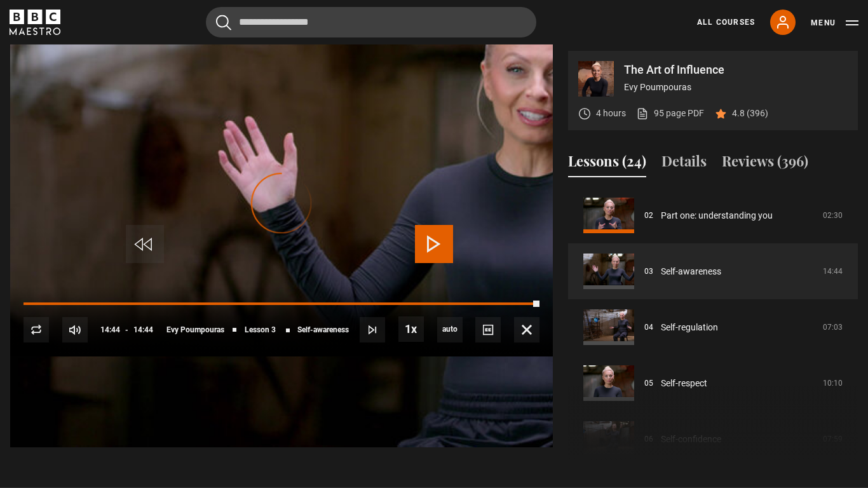  What do you see at coordinates (411, 329) in the screenshot?
I see `button: Playback Rate` at bounding box center [411, 329].